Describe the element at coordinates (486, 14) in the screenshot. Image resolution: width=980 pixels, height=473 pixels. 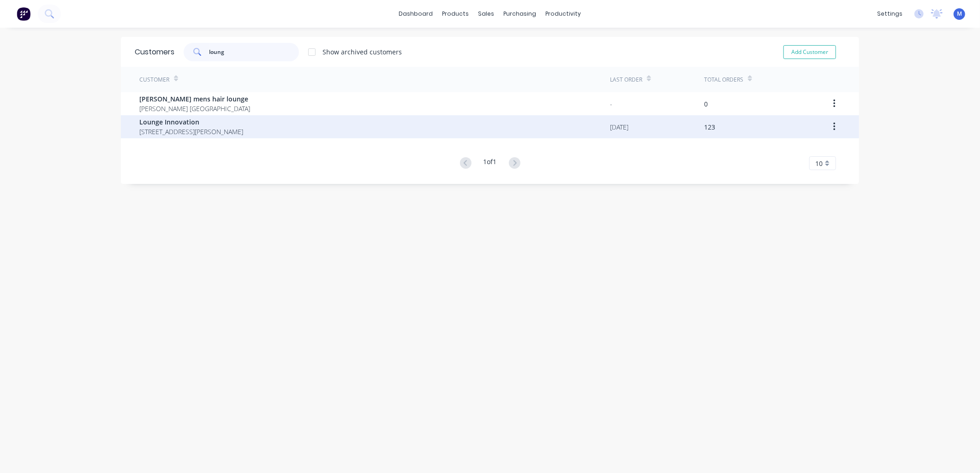
I see `div: sales` at that location.